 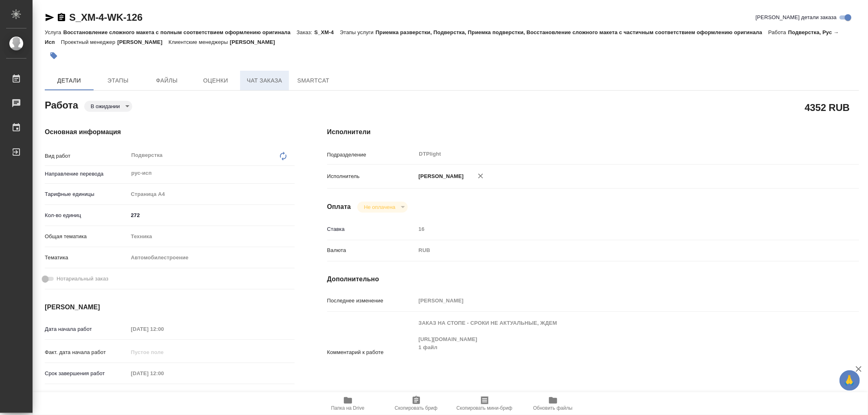 What do you see at coordinates (416, 404) in the screenshot?
I see `button: Скопировать бриф` at bounding box center [416, 404].